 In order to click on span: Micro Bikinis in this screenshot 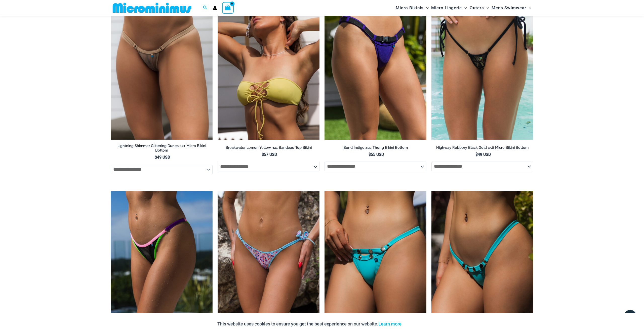, I will do `click(409, 8)`.